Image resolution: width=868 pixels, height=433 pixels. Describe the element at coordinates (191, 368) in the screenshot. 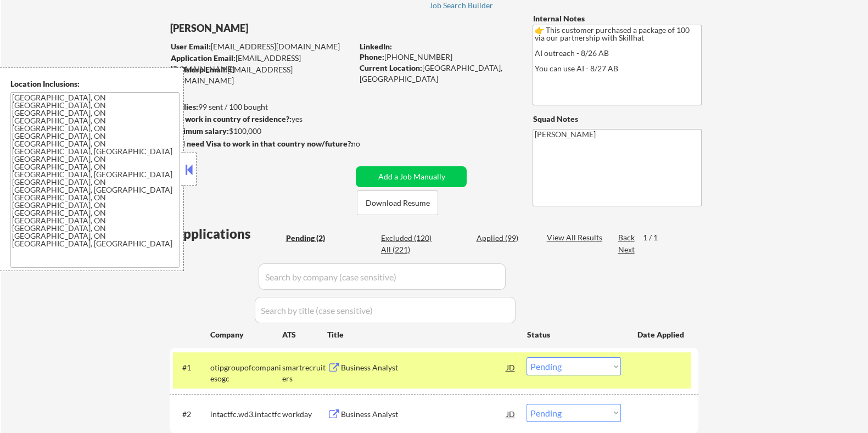

I see `div: #1` at that location.